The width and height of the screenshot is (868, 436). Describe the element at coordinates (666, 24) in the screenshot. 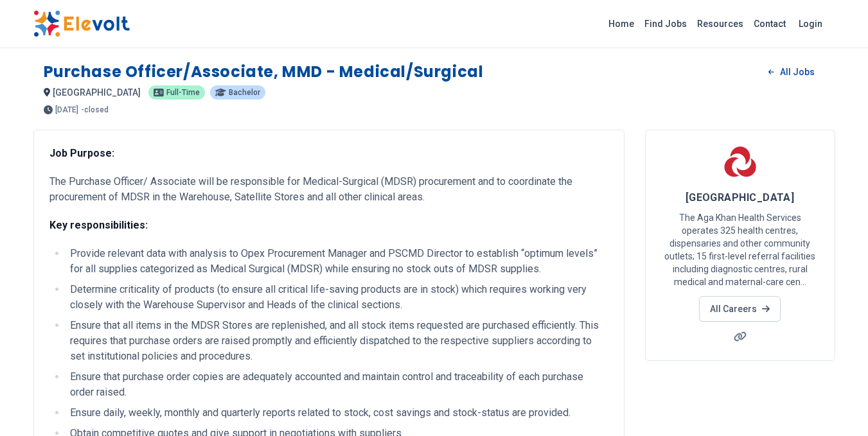

I see `a: Find Jobs` at that location.